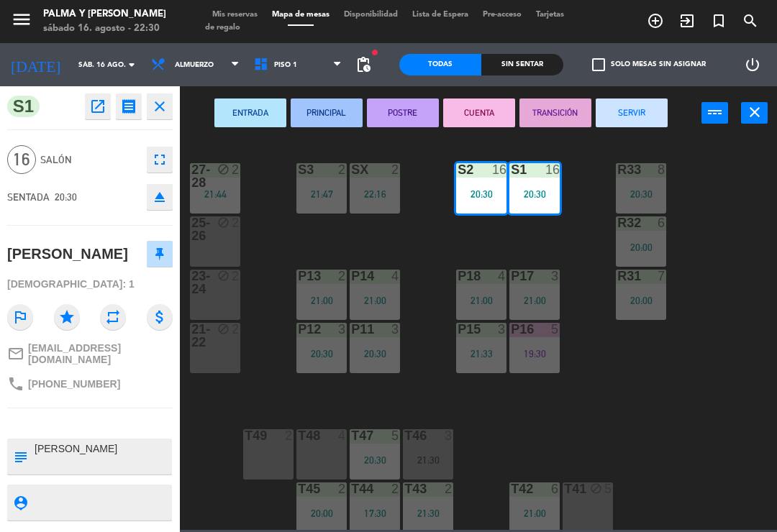  Describe the element at coordinates (131, 65) in the screenshot. I see `i: arrow_drop_down` at that location.